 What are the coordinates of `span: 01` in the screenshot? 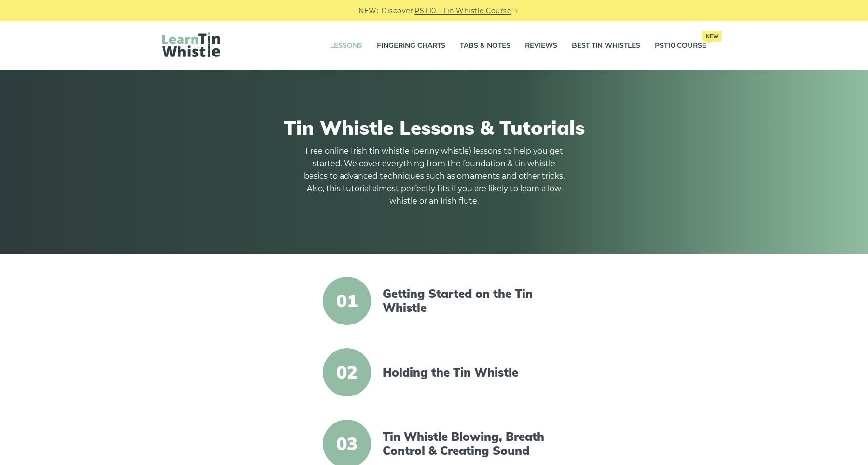 It's located at (347, 301).